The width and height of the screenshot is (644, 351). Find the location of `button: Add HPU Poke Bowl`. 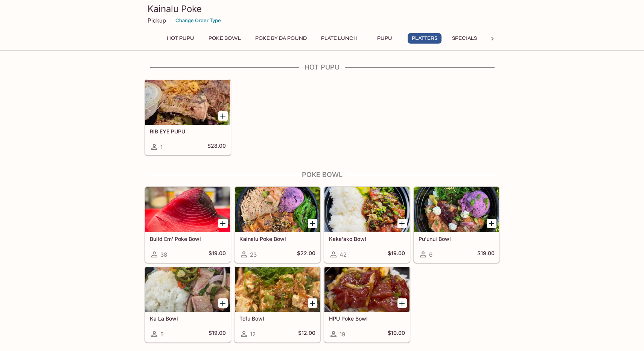

button: Add HPU Poke Bowl is located at coordinates (402, 303).